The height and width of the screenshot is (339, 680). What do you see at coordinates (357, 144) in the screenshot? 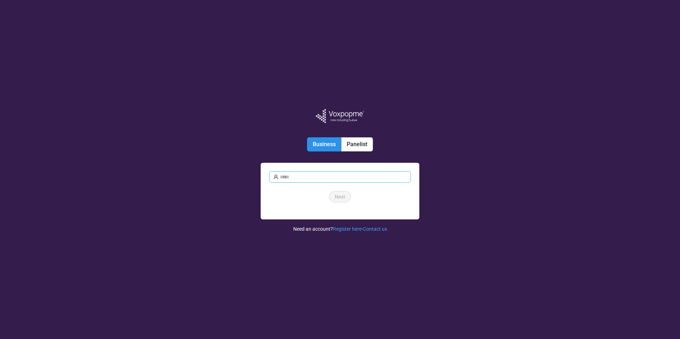
I see `span: Panelist` at bounding box center [357, 144].